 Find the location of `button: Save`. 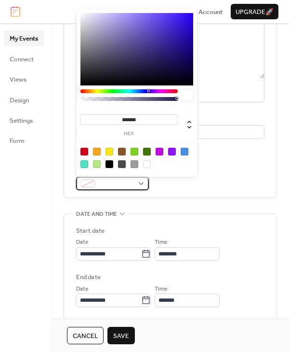

button: Save is located at coordinates (121, 335).